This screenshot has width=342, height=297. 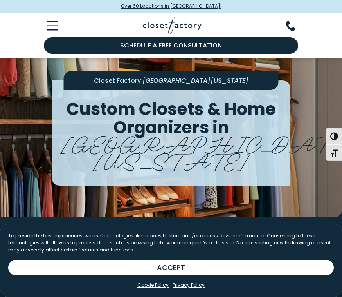 I want to click on p: To provide the best experiences, we use technologies like cookies to store and/or access device i..., so click(x=171, y=242).